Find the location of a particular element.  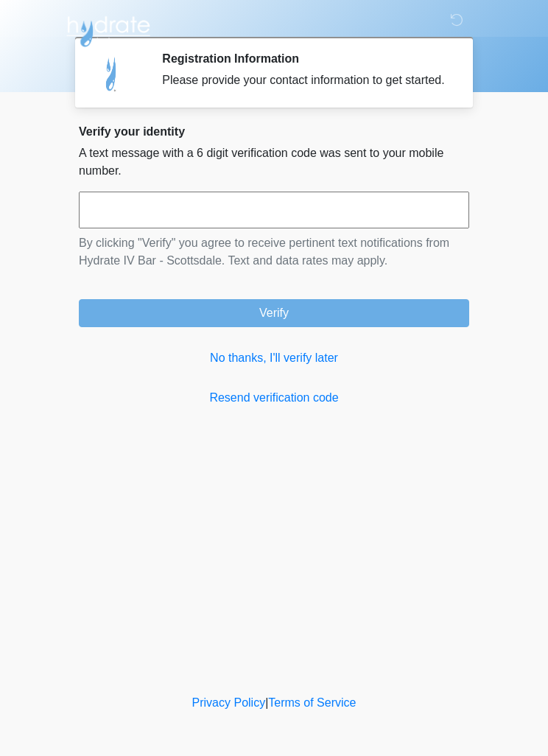

img: Hydrate IV Bar - Scottsdale Logo is located at coordinates (108, 30).